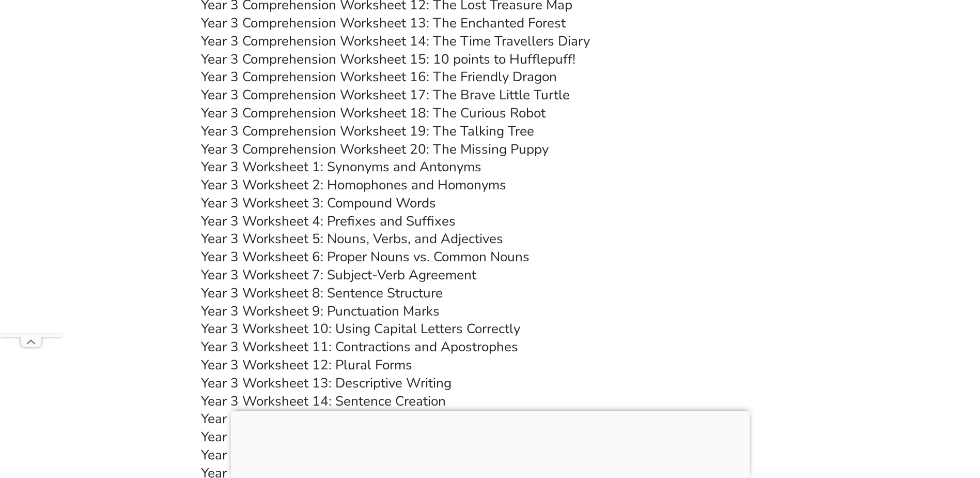  Describe the element at coordinates (347, 418) in the screenshot. I see `a: Year 3 Worksheet 15: Direct and Indirect Speech` at that location.